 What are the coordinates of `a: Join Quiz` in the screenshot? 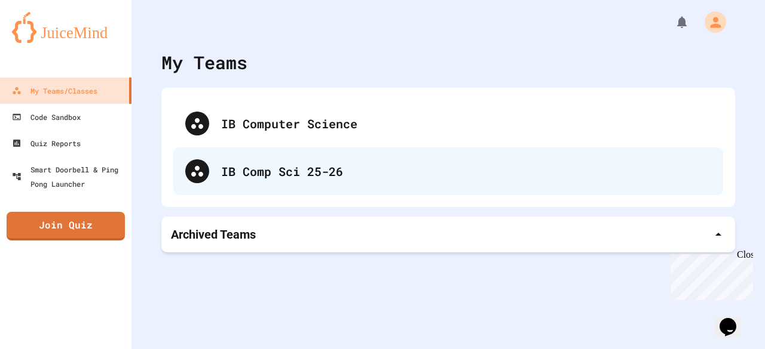 It's located at (66, 226).